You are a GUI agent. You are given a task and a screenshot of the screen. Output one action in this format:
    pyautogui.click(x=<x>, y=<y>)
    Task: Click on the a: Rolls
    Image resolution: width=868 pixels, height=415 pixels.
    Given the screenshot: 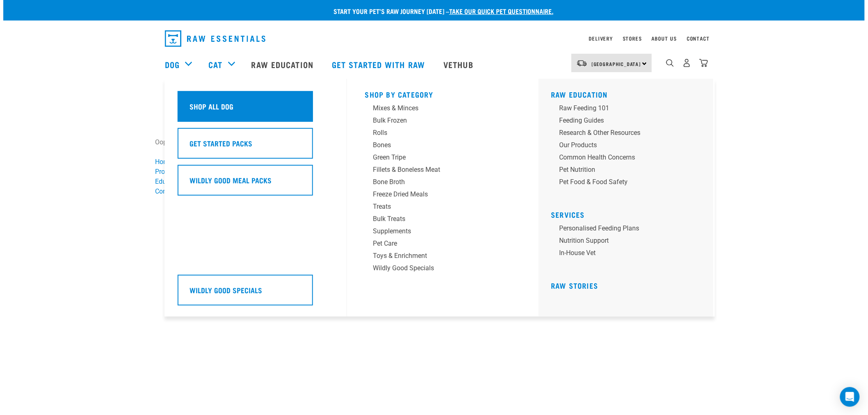 What is the action you would take?
    pyautogui.click(x=443, y=134)
    